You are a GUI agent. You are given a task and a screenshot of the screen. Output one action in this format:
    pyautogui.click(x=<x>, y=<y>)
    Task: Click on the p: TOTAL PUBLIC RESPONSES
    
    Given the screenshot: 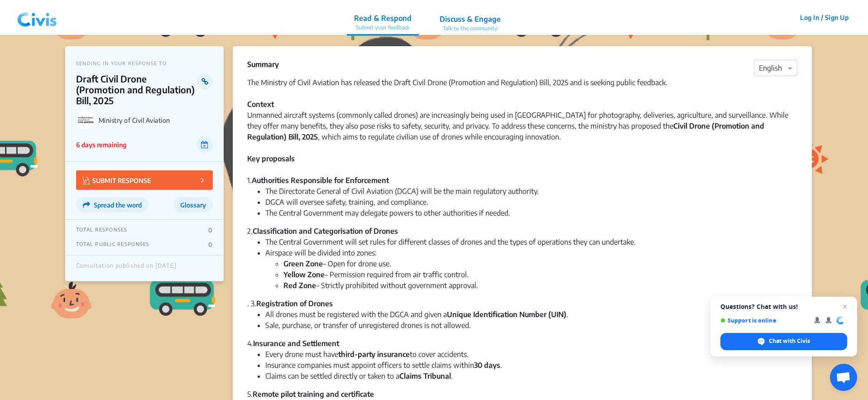 What is the action you would take?
    pyautogui.click(x=113, y=244)
    